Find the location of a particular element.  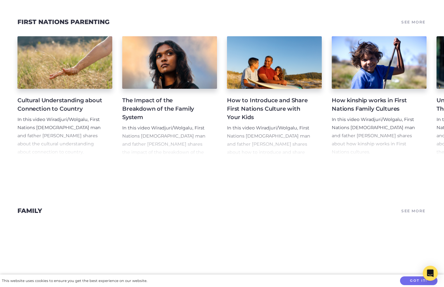

a: How kinship works in First Nations Family Cultures In this video Wiradjuri/Wolgalu, First Nations... is located at coordinates (380, 96).